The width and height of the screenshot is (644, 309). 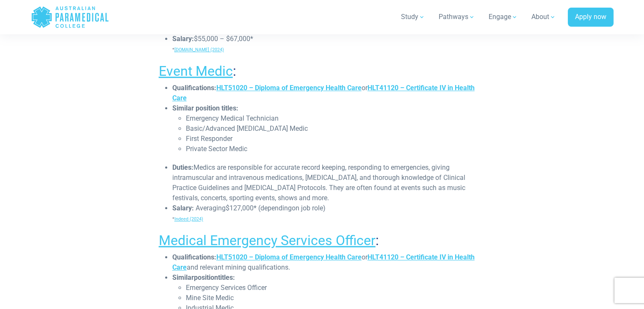 I want to click on a: Apply now, so click(x=590, y=17).